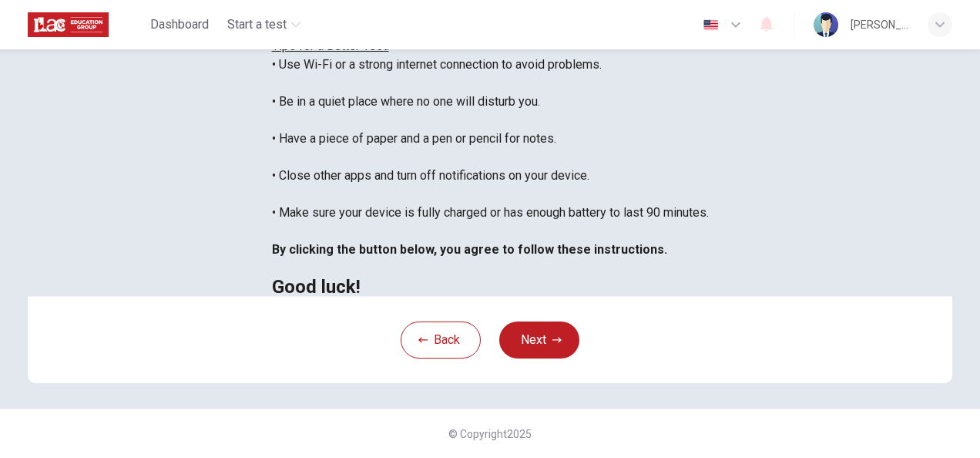 This screenshot has width=980, height=458. I want to click on img: Profile picture, so click(826, 25).